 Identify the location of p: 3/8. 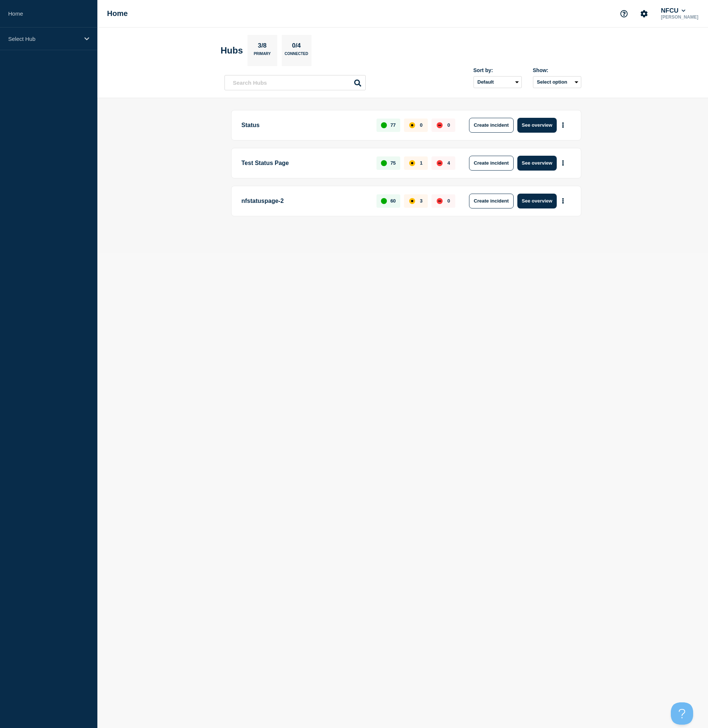
(262, 47).